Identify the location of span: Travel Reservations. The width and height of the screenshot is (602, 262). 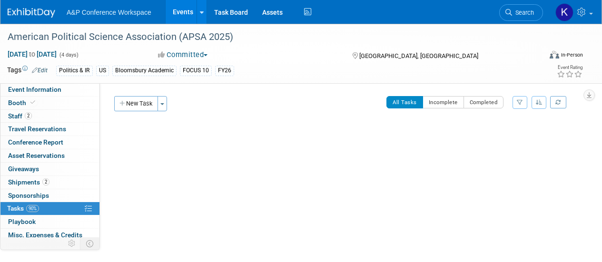
(37, 129).